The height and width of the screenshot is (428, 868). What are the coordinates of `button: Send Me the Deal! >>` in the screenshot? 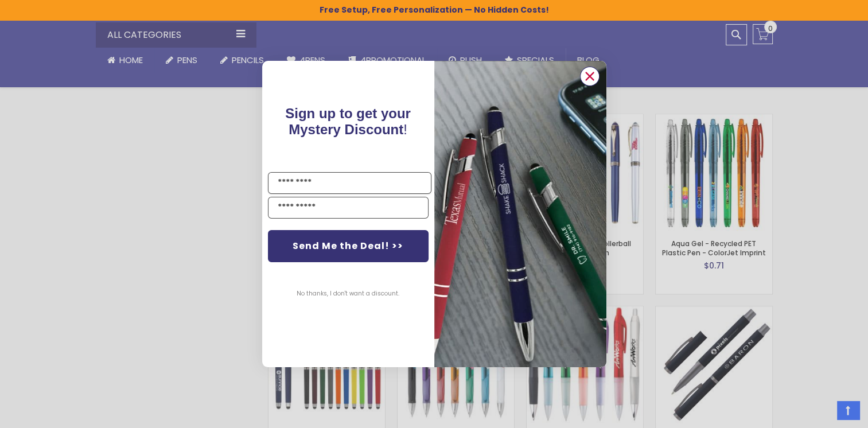 It's located at (348, 246).